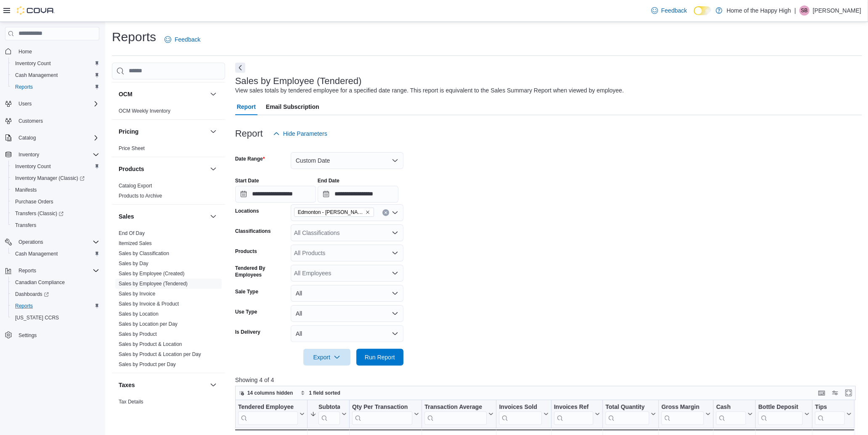  Describe the element at coordinates (135, 186) in the screenshot. I see `a: Catalog Export` at that location.